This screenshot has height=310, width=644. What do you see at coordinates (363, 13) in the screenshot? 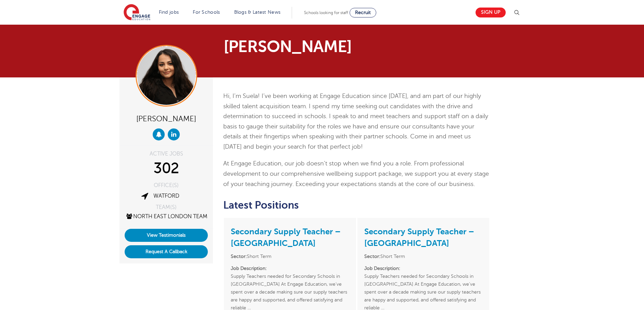
I see `span: Recruit` at bounding box center [363, 13].